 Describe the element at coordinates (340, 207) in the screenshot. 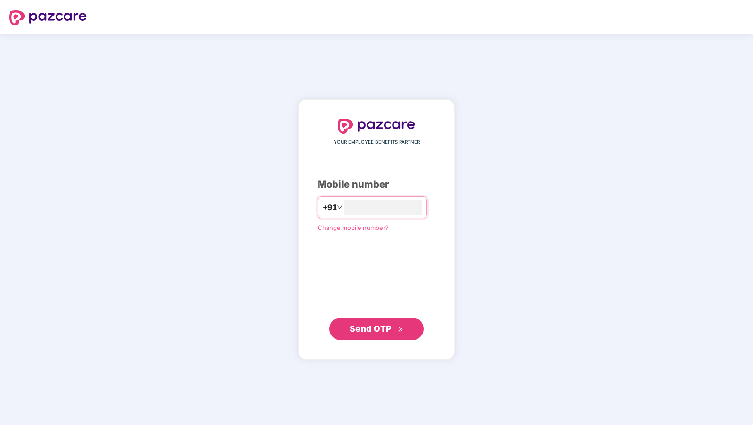

I see `span: down` at that location.